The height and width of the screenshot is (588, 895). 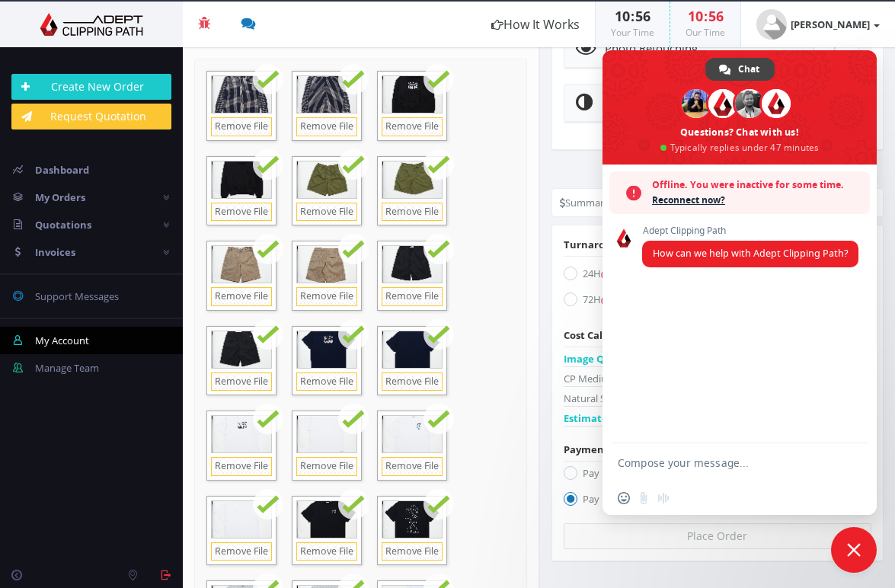 I want to click on label: 72H, so click(x=635, y=302).